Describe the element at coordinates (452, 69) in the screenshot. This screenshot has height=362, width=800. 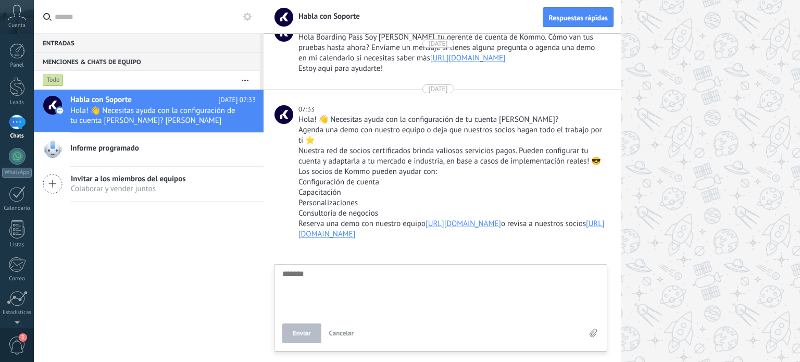
I see `div: Estoy aquí para ayudarte!` at that location.